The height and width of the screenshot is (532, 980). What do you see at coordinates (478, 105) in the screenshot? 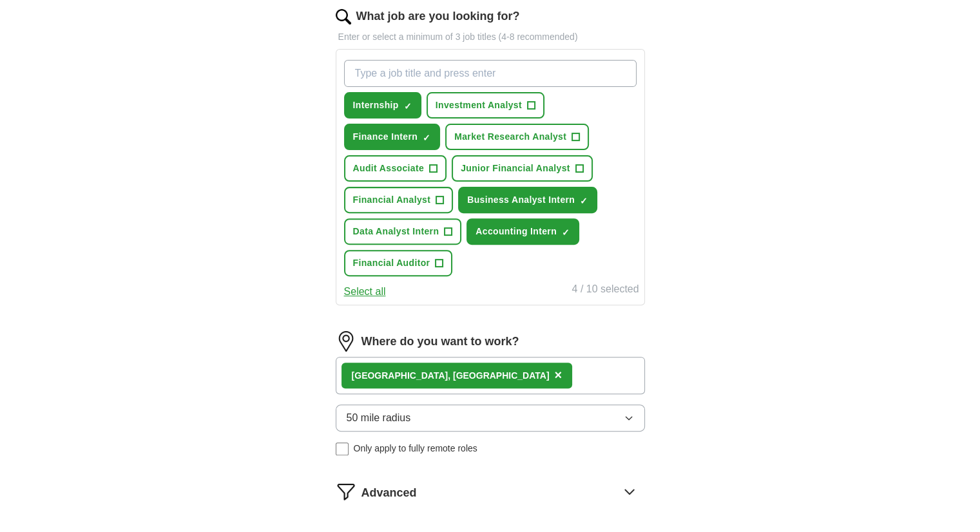
I see `span: Investment Analyst` at bounding box center [478, 105].